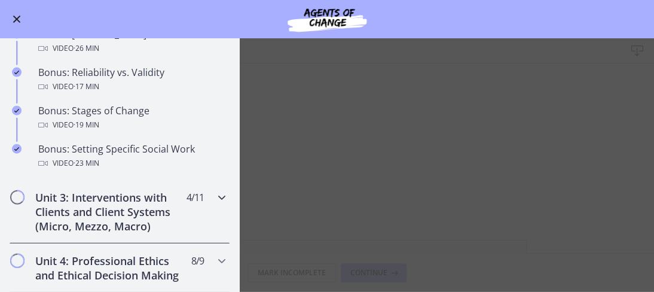  What do you see at coordinates (197, 260) in the screenshot?
I see `span: 8 / 9` at bounding box center [197, 260].